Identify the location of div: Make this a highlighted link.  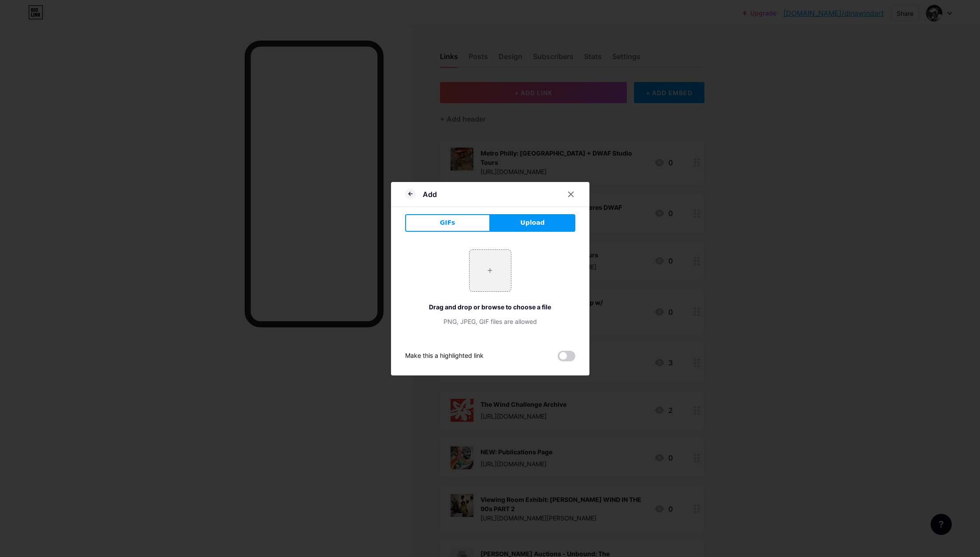
(445, 356).